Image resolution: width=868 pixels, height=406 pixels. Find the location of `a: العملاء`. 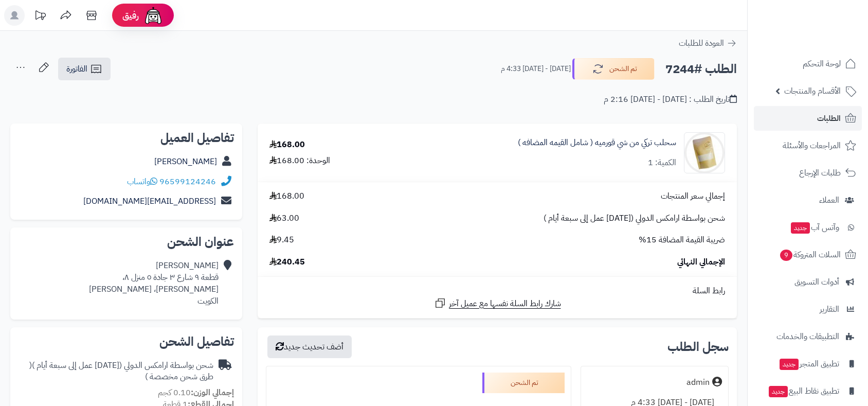

a: العملاء is located at coordinates (808, 200).